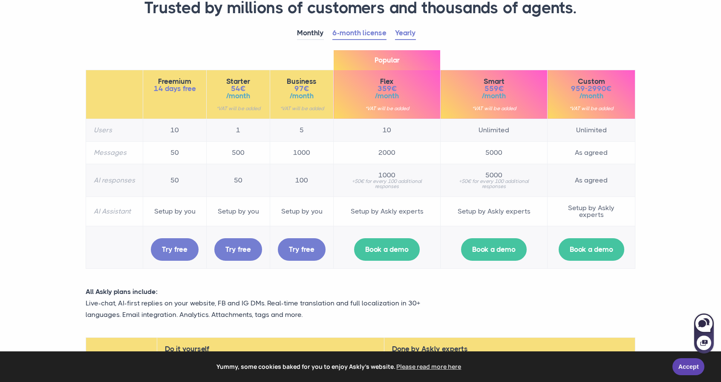 This screenshot has height=382, width=721. I want to click on a: learn more about cookies, so click(429, 367).